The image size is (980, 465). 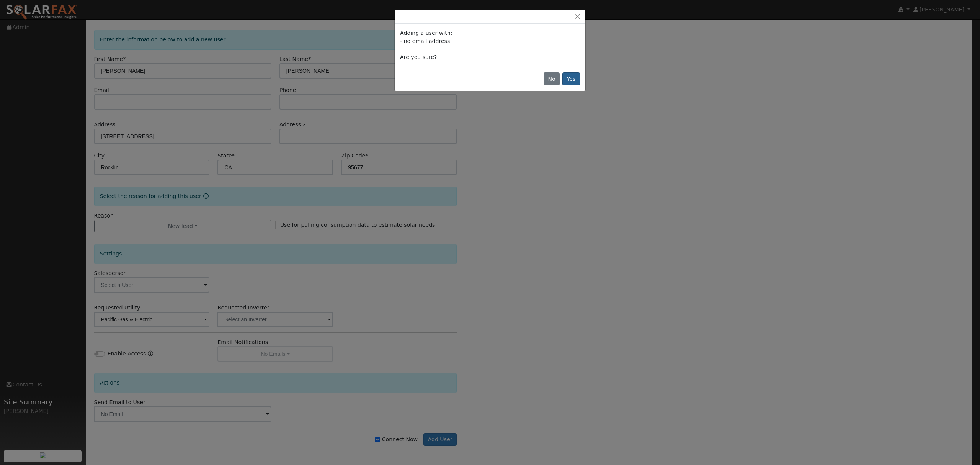 What do you see at coordinates (426, 33) in the screenshot?
I see `span: Adding a user with:` at bounding box center [426, 33].